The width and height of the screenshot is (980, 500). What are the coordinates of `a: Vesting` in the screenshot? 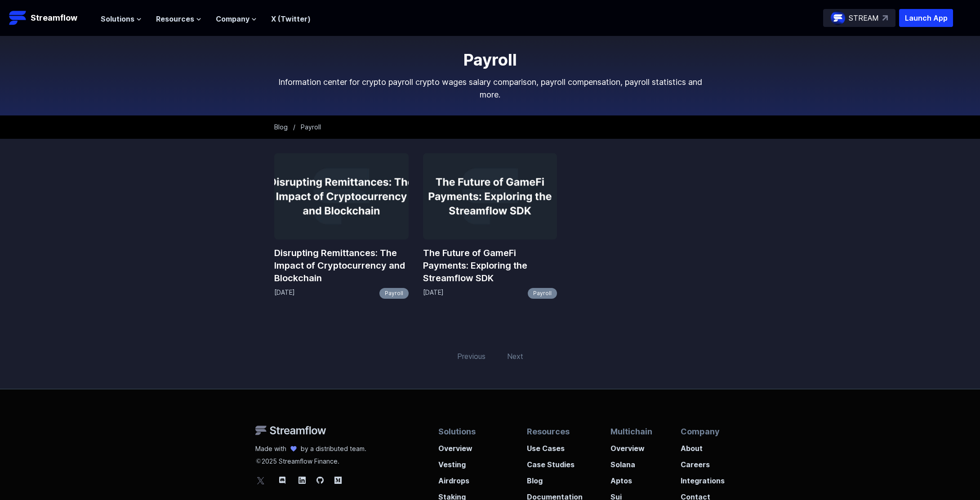 It's located at (469, 462).